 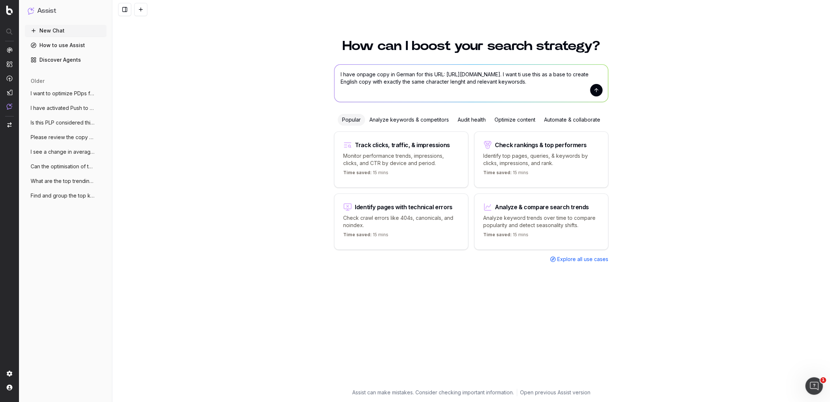 What do you see at coordinates (38, 81) in the screenshot?
I see `span: older` at bounding box center [38, 81].